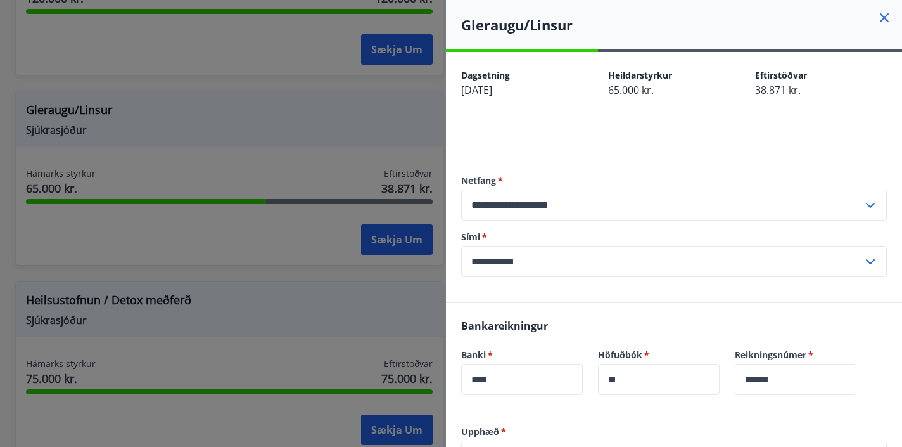 Image resolution: width=902 pixels, height=447 pixels. Describe the element at coordinates (640, 75) in the screenshot. I see `span: Heildarstyrkur` at that location.